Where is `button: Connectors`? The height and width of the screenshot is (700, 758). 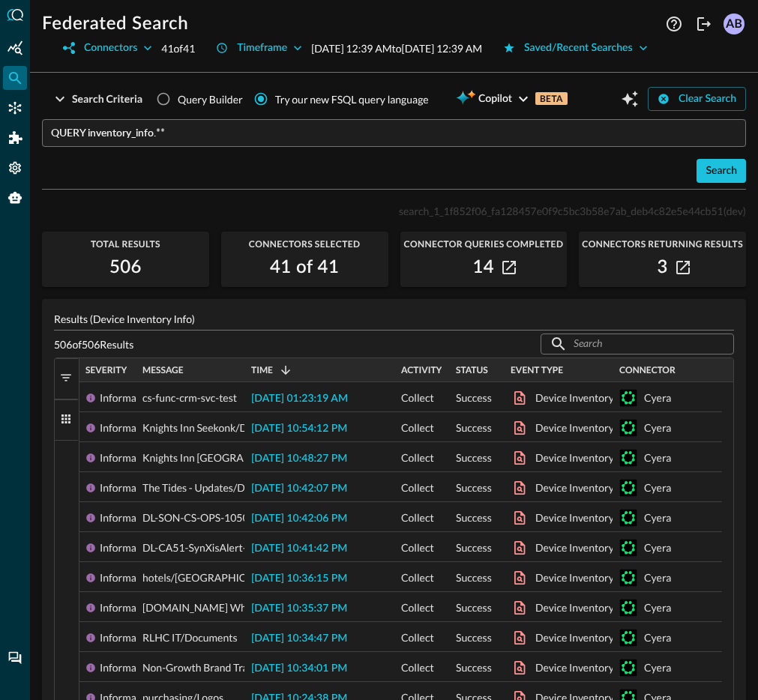
button: Connectors is located at coordinates (107, 48).